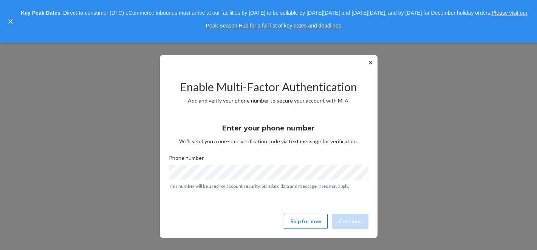 The image size is (537, 250). Describe the element at coordinates (306, 222) in the screenshot. I see `button: Skip for now` at that location.